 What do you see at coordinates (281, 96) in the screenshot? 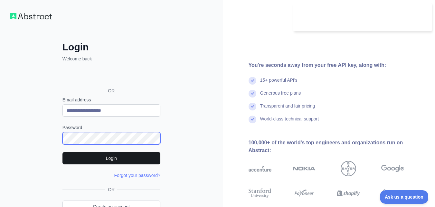
I see `div: Generous free plans` at bounding box center [281, 96].